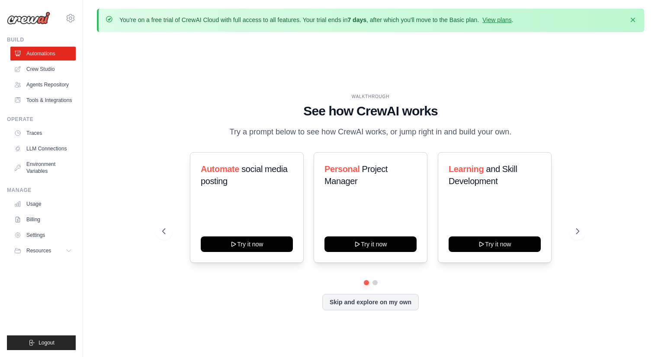 This screenshot has width=658, height=357. What do you see at coordinates (357, 20) in the screenshot?
I see `strong: 7 days` at bounding box center [357, 20].